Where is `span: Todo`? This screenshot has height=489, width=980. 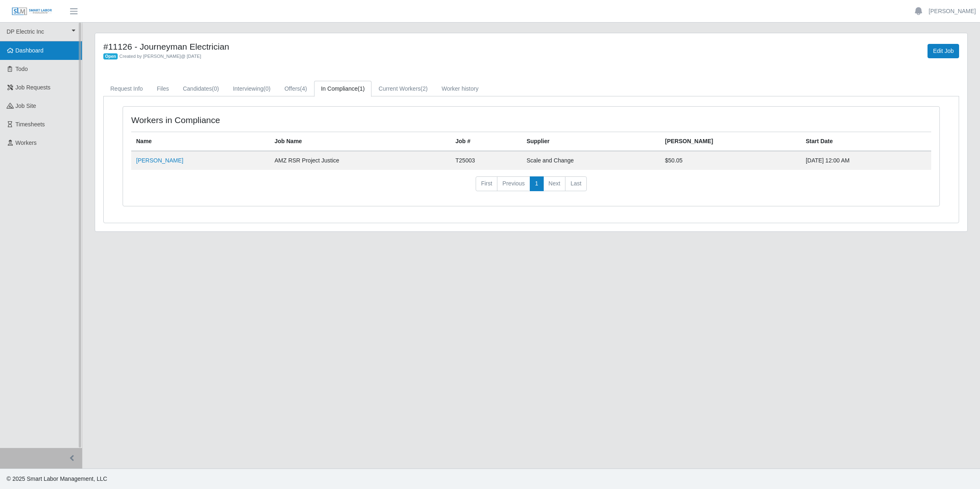
span: Todo is located at coordinates (22, 69).